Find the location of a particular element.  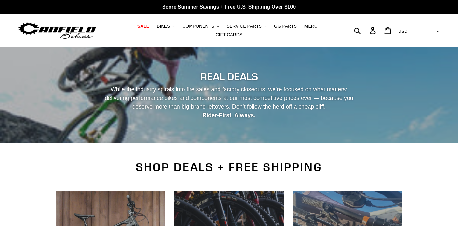

strong: Rider-First. Always. is located at coordinates (229, 115).